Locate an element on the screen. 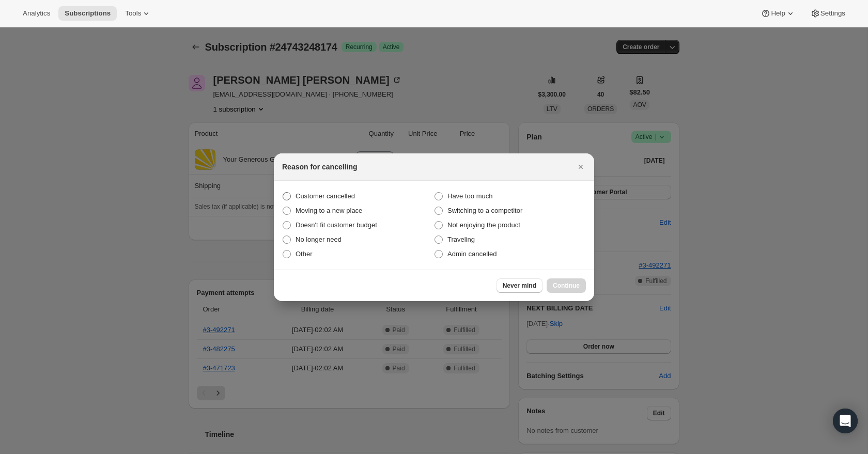 This screenshot has width=868, height=454. span: Moving to a new place is located at coordinates (329, 210).